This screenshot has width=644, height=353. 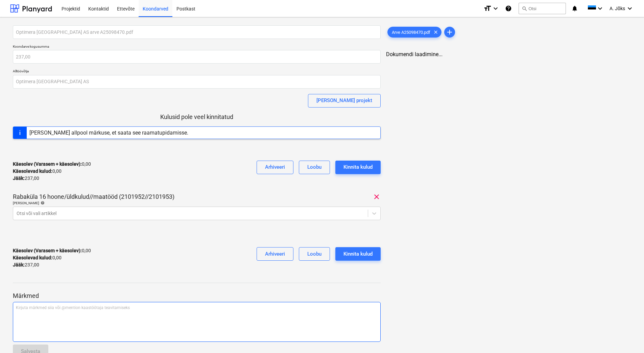 I want to click on span: search, so click(x=524, y=9).